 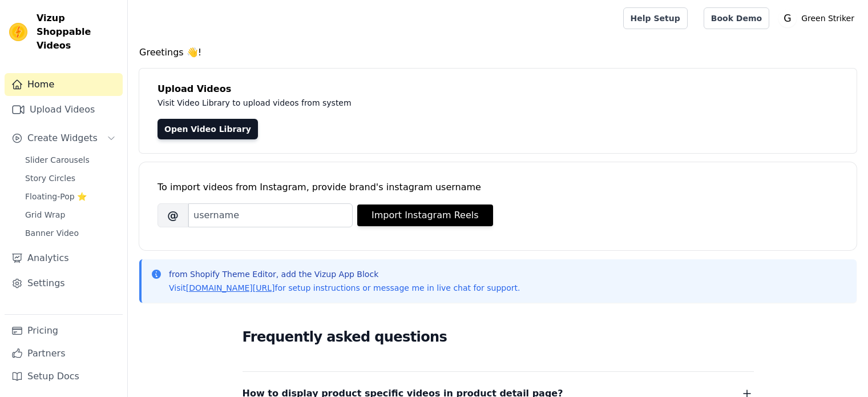 What do you see at coordinates (45, 215) in the screenshot?
I see `span: Grid Wrap` at bounding box center [45, 215].